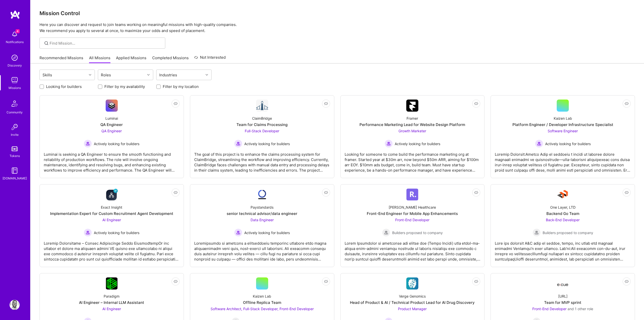 This screenshot has height=320, width=644. What do you see at coordinates (337, 28) in the screenshot?
I see `p: Here you can discover and request to join teams working on meaningful missions with high-quality ...` at bounding box center [337, 28].